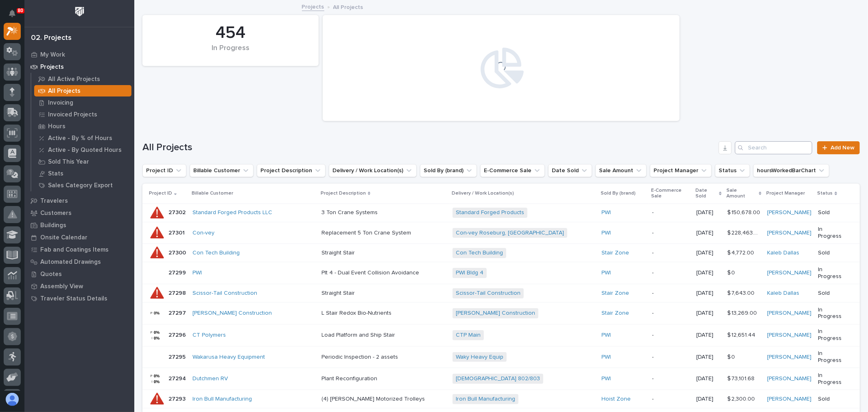 The image size is (868, 412). I want to click on p: Periodic Inspection - 2 assets, so click(361, 356).